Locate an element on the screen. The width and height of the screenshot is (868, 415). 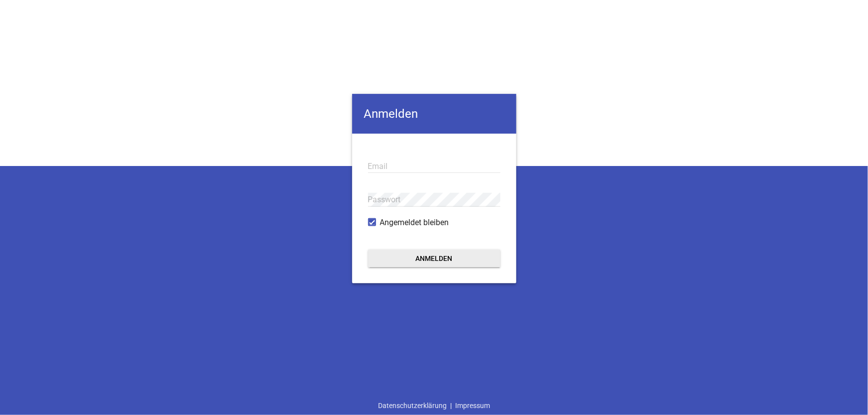
a: Datenschutzerklärung is located at coordinates (412, 406).